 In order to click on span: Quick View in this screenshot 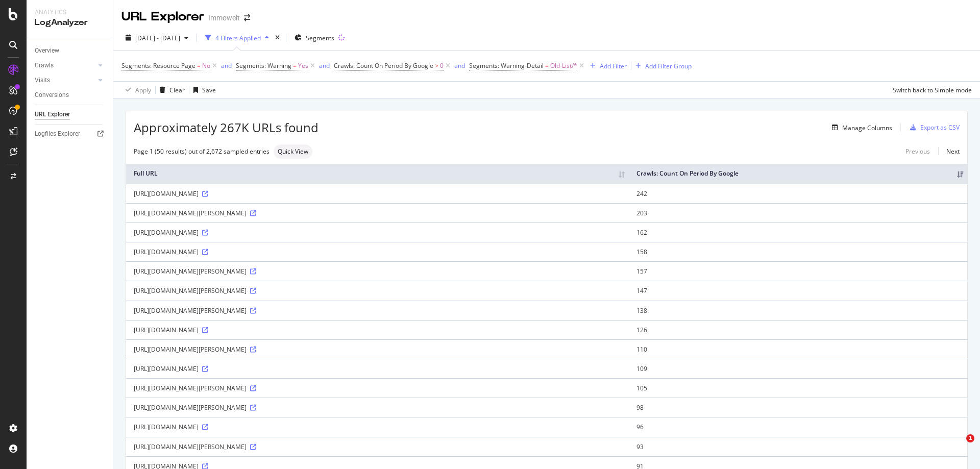, I will do `click(293, 152)`.